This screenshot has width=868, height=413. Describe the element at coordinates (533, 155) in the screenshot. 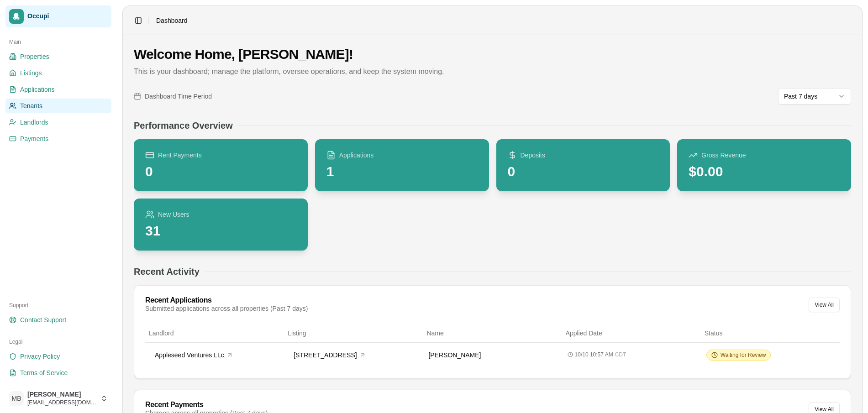

I see `span: Deposits` at that location.